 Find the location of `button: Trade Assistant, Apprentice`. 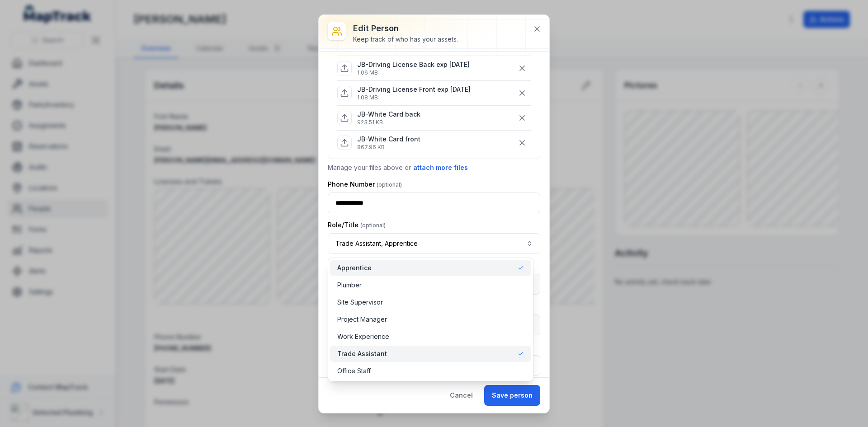

button: Trade Assistant, Apprentice is located at coordinates (434, 244).